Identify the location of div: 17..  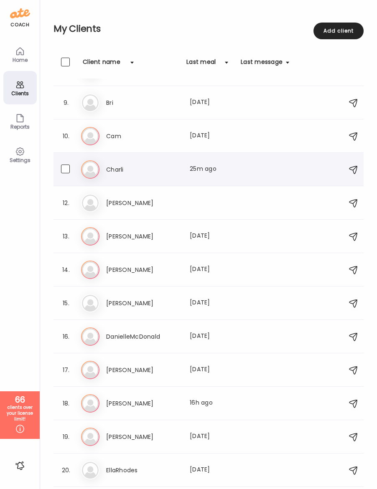
(66, 370).